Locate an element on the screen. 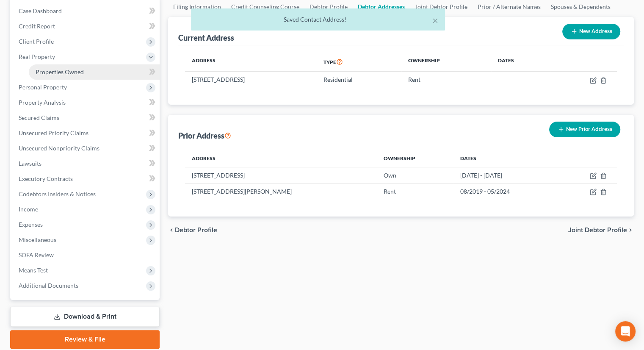 The height and width of the screenshot is (350, 644). a: Secured Claims is located at coordinates (86, 118).